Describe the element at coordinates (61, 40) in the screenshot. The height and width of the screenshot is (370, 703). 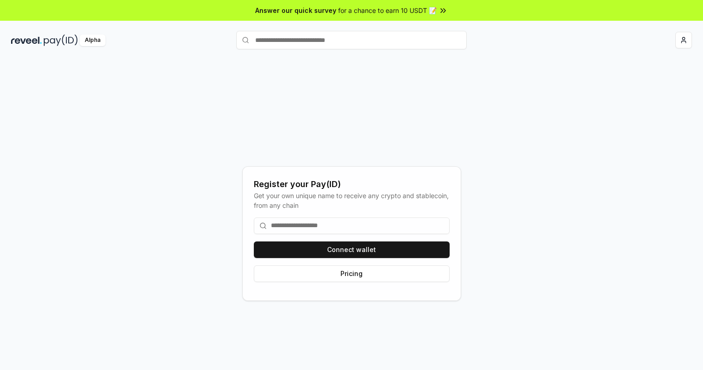
I see `img: pay_id` at that location.